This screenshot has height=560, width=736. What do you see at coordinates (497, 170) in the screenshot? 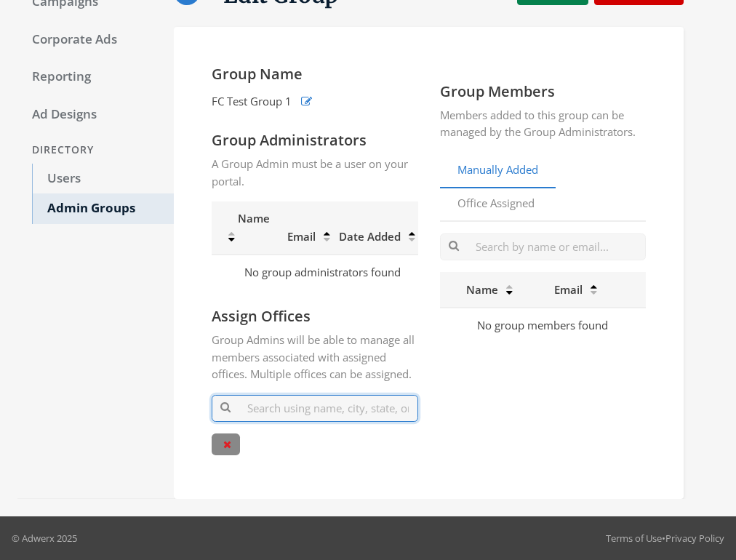
I see `a: Manually Added` at bounding box center [497, 170].